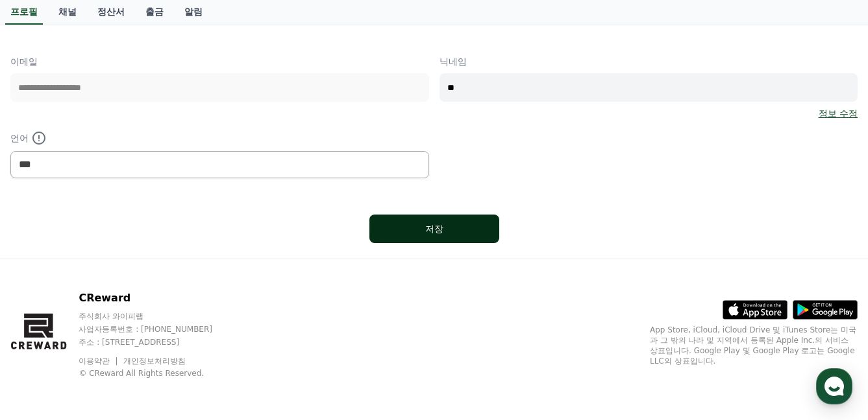 Image resolution: width=868 pixels, height=420 pixels. Describe the element at coordinates (649, 62) in the screenshot. I see `p: 닉네임` at that location.